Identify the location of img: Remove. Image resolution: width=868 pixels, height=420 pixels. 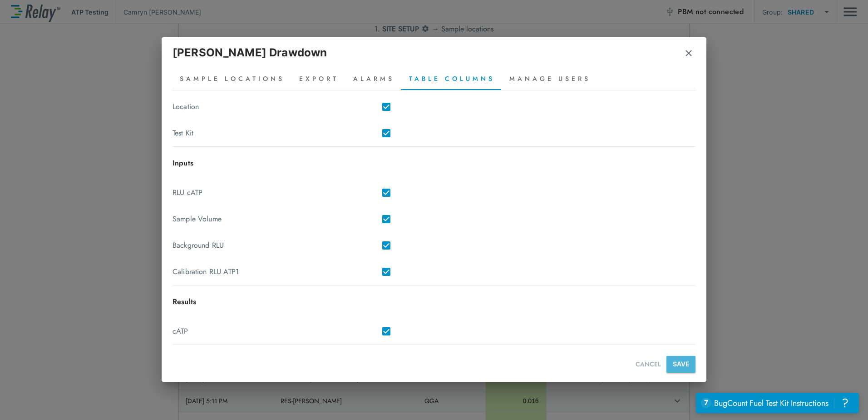
(689, 53).